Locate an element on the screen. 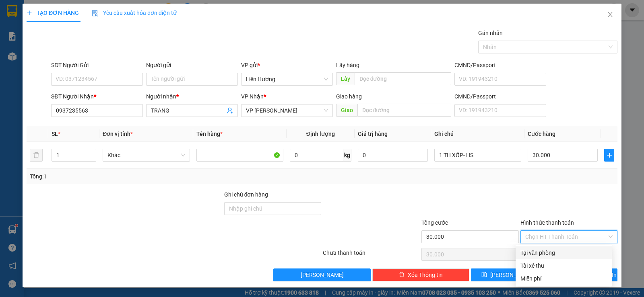 The width and height of the screenshot is (644, 297). span: Khác is located at coordinates (146, 155).